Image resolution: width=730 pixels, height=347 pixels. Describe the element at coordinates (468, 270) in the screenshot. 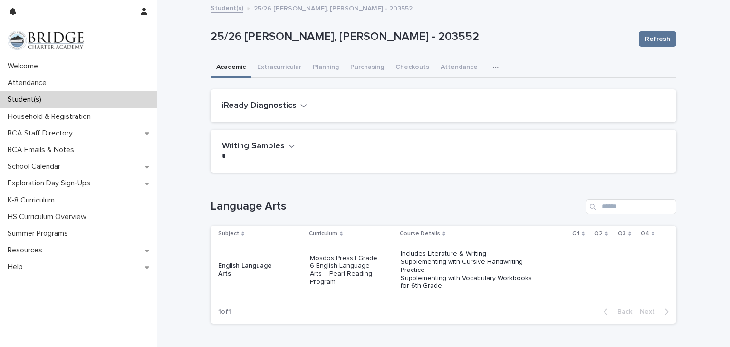

I see `p: Includes Literature & Writing Supplementing with Cursive Handwriting Practice Supplementing with ...` at that location.